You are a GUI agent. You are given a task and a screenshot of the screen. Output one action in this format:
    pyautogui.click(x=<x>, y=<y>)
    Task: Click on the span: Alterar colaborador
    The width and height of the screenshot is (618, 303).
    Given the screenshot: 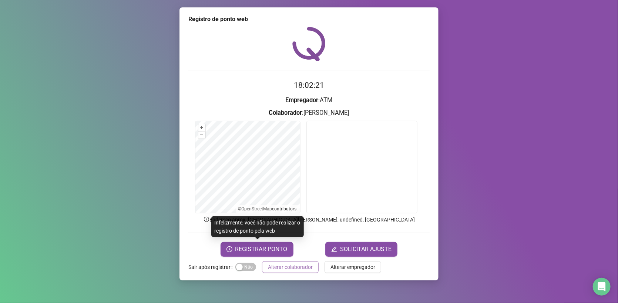 What is the action you would take?
    pyautogui.click(x=290, y=267)
    